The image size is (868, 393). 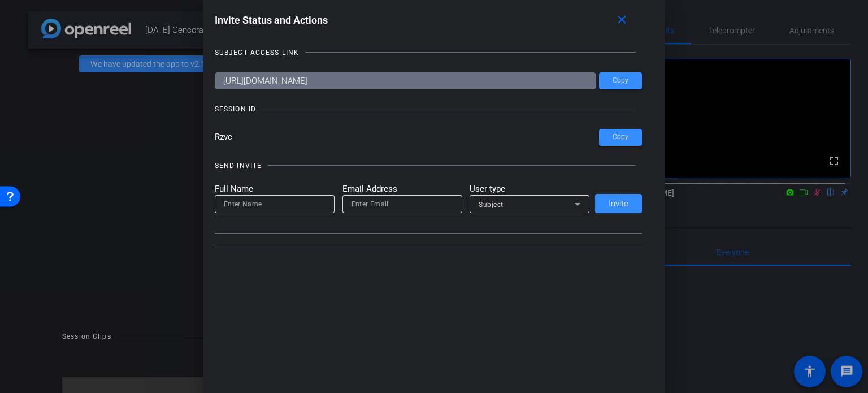 What do you see at coordinates (275, 189) in the screenshot?
I see `mat-label: Full Name` at bounding box center [275, 189].